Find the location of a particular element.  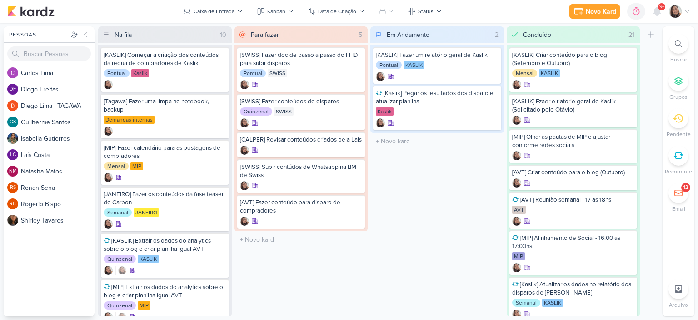

div: JANEIRO is located at coordinates (146, 212).